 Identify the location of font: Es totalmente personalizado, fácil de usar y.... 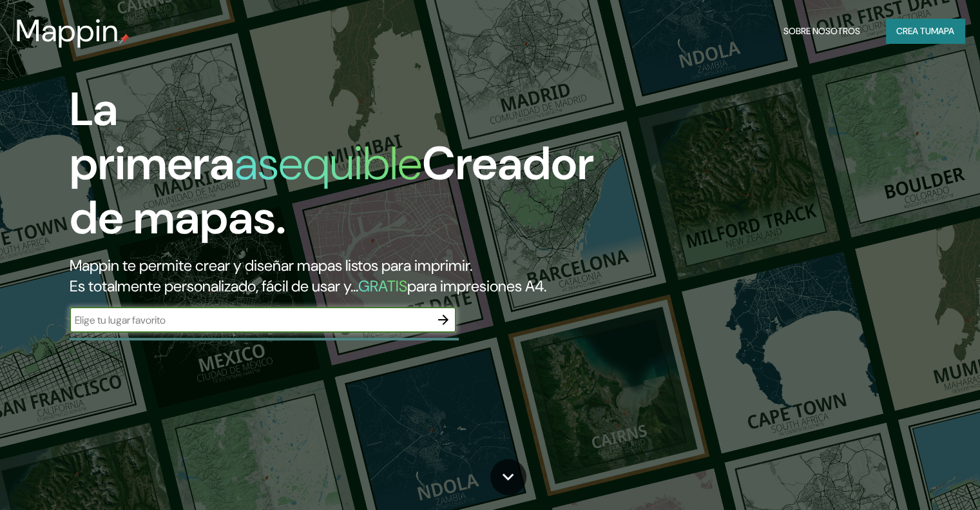
(214, 286).